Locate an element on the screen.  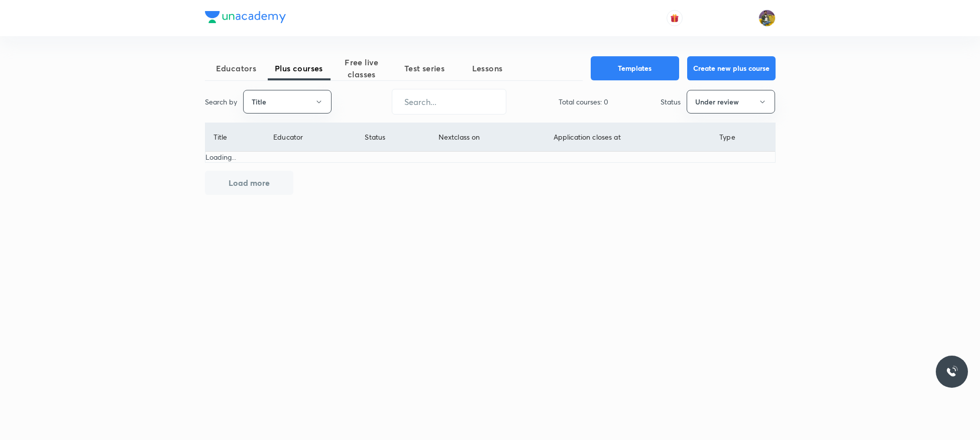
img: sajan k is located at coordinates (767, 18).